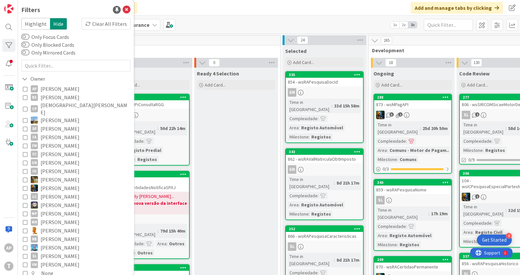 This screenshot has height=275, width=520. What do you see at coordinates (412, 169) in the screenshot?
I see `div: 0/3` at bounding box center [412, 169].